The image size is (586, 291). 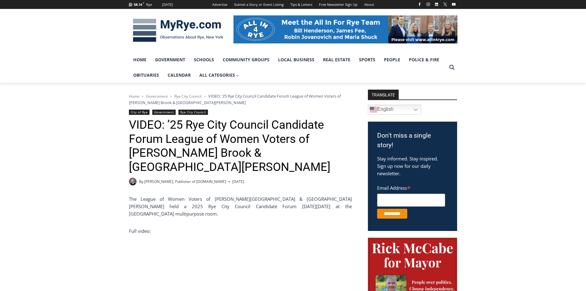 What do you see at coordinates (240, 231) in the screenshot?
I see `p: Full video:` at bounding box center [240, 231].